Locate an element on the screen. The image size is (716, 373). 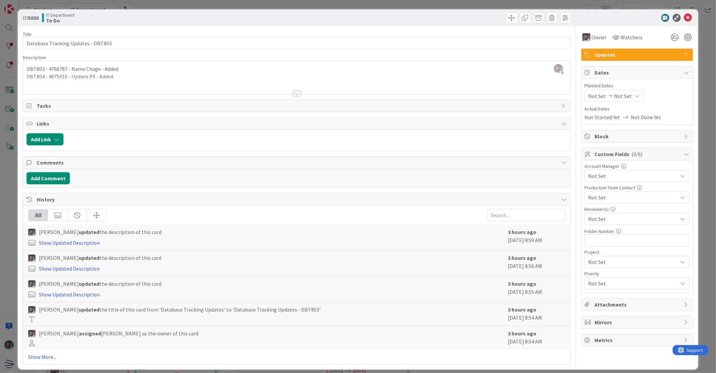
span: Attachments is located at coordinates (638, 304).